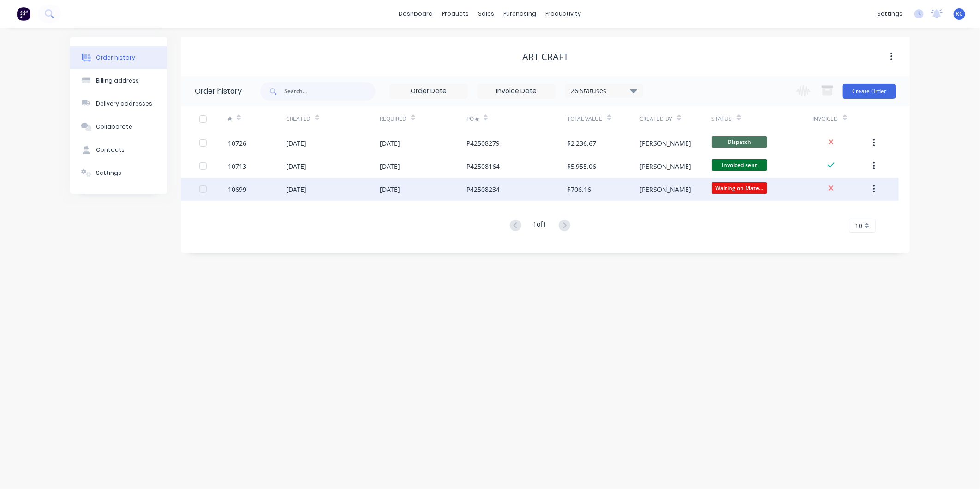  What do you see at coordinates (960, 14) in the screenshot?
I see `span: RC` at bounding box center [960, 14].